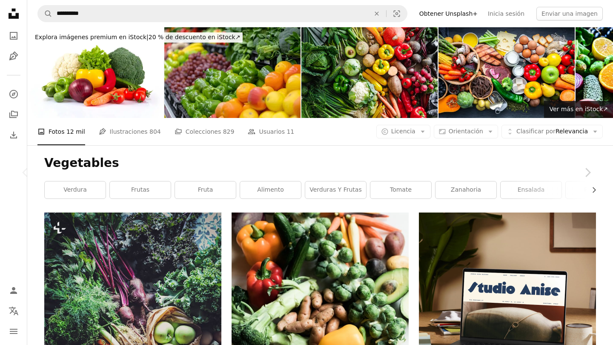 Image resolution: width=613 pixels, height=345 pixels. I want to click on span: Explora imágenes premium en iStock |, so click(92, 37).